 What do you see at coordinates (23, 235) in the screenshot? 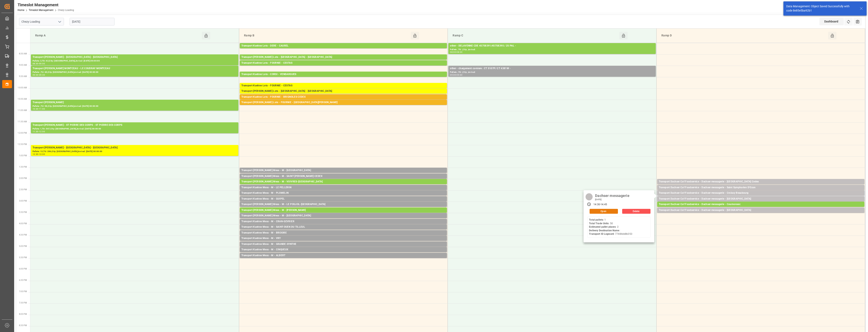
I see `span: 4:30 PM` at bounding box center [23, 235].